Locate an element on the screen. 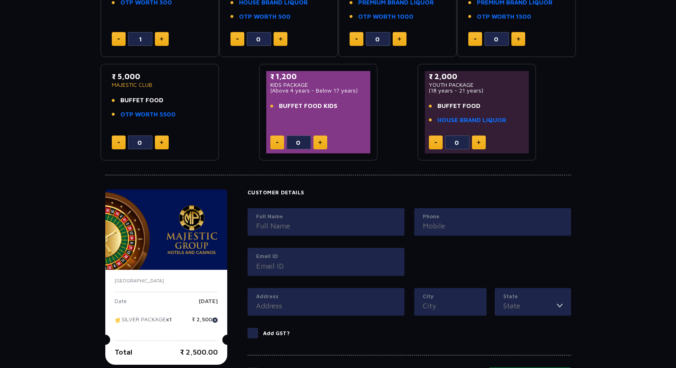 The height and width of the screenshot is (368, 676). a: OTP WORTH 500 is located at coordinates (264, 17).